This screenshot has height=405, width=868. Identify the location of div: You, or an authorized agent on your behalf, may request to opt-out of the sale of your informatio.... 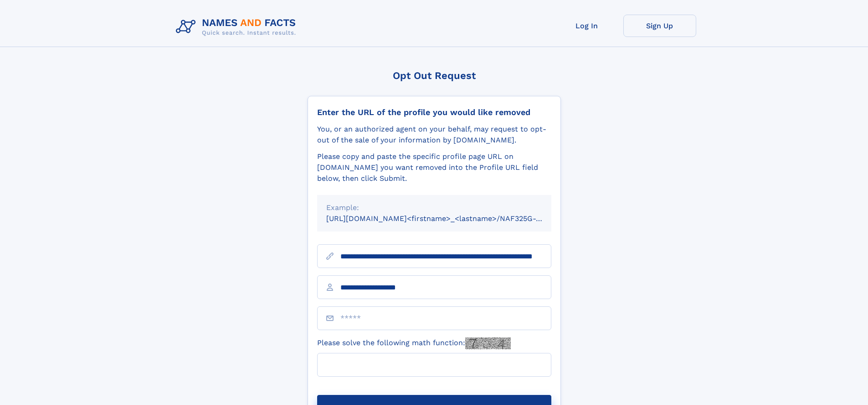
(434, 134).